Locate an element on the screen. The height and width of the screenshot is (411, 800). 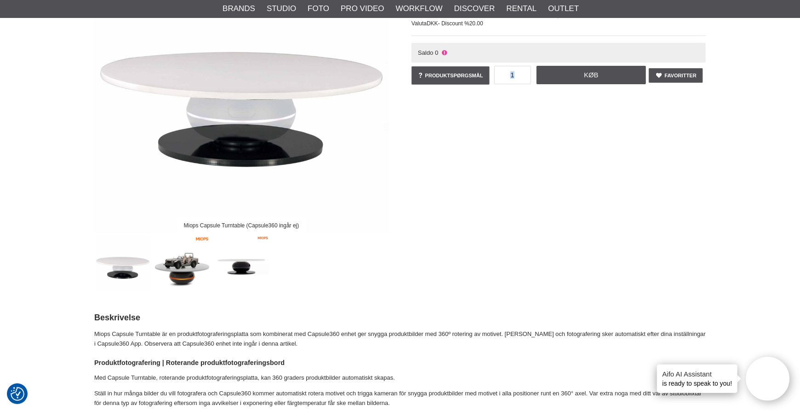
img: Turntable består av övre och nedre skiva is located at coordinates (242, 263).